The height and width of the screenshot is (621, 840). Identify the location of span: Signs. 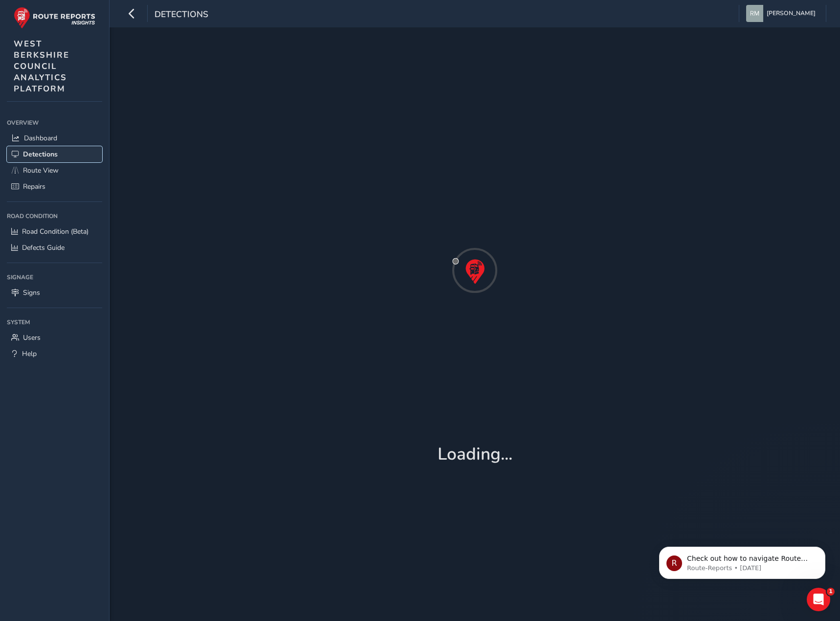
(31, 293).